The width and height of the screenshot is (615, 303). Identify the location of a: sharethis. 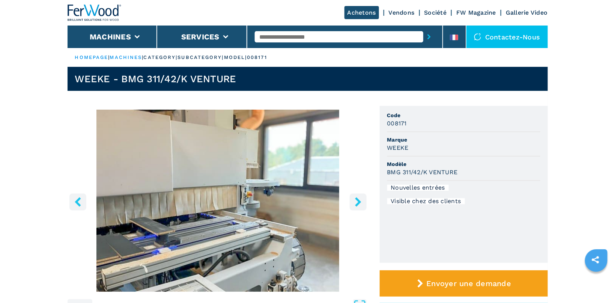
(595, 260).